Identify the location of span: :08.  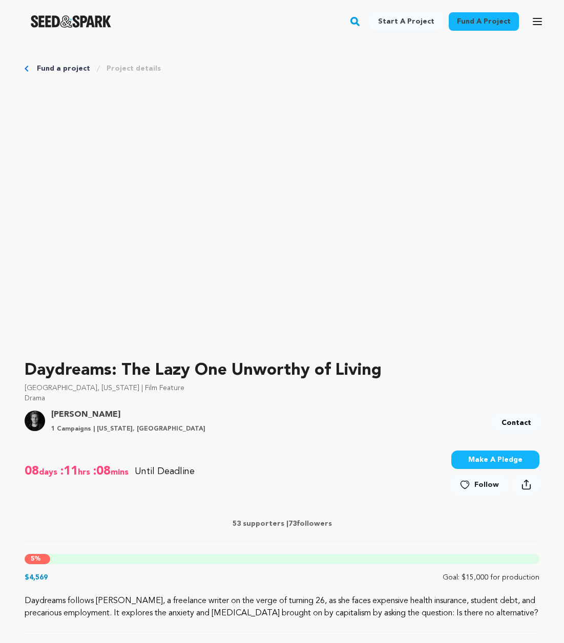
(101, 472).